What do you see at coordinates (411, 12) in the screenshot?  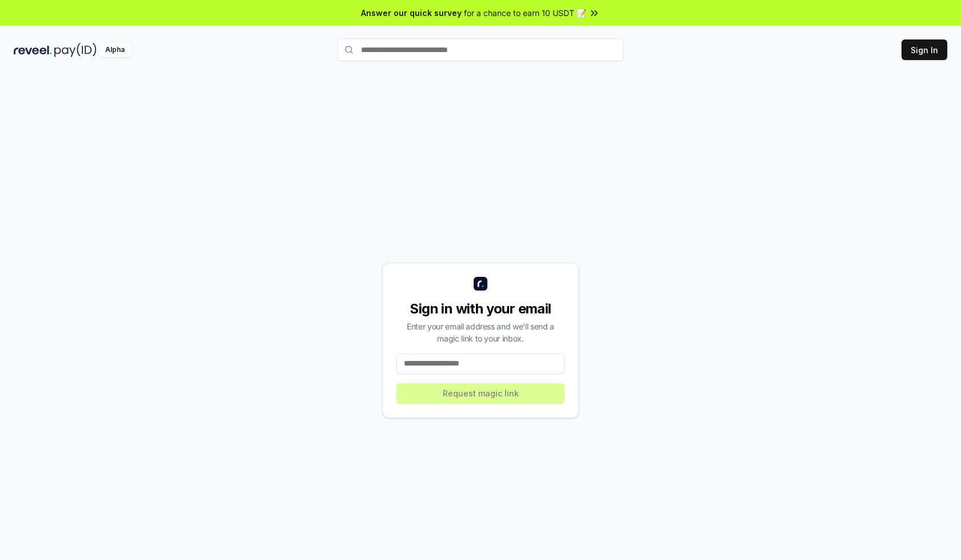 I see `span: Answer our quick survey` at bounding box center [411, 12].